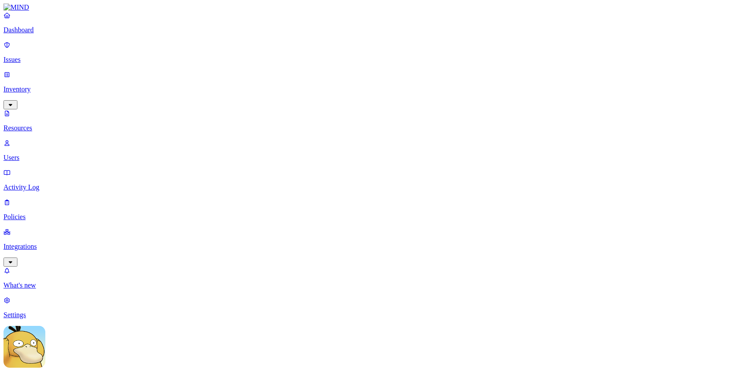  Describe the element at coordinates (16, 7) in the screenshot. I see `img: MIND` at that location.